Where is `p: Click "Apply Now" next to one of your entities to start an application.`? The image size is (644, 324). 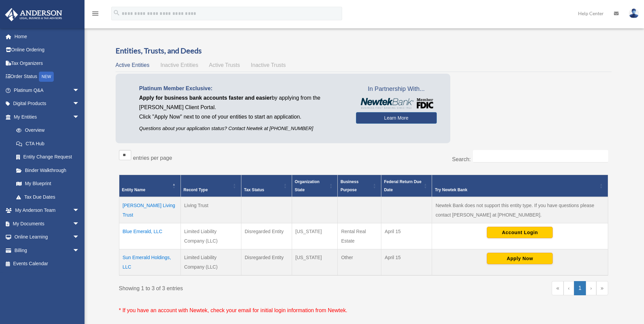
p: Click "Apply Now" next to one of your entities to start an application. is located at coordinates (243, 117).